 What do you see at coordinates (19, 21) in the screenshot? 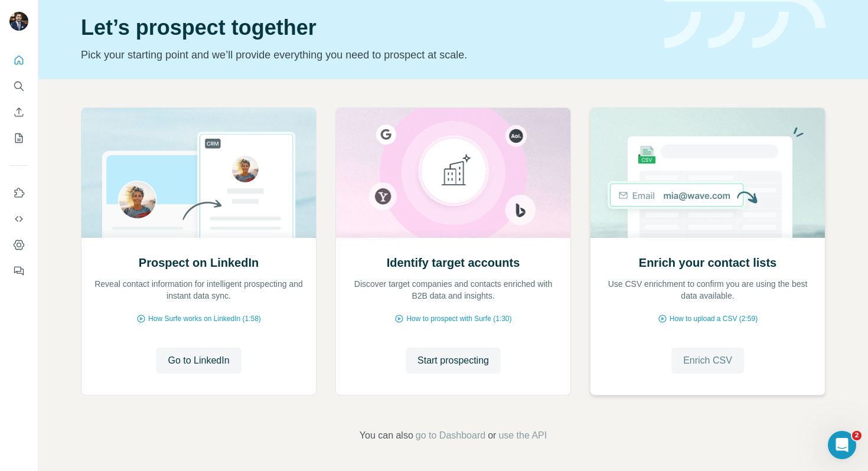
I see `img: Avatar` at bounding box center [19, 21].